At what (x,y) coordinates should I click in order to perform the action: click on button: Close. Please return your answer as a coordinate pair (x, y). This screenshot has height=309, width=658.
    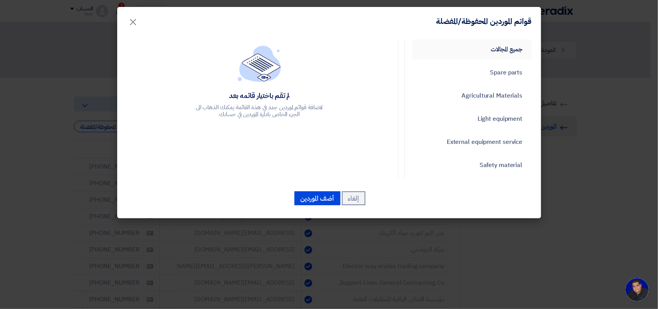
    Looking at the image, I should click on (133, 20).